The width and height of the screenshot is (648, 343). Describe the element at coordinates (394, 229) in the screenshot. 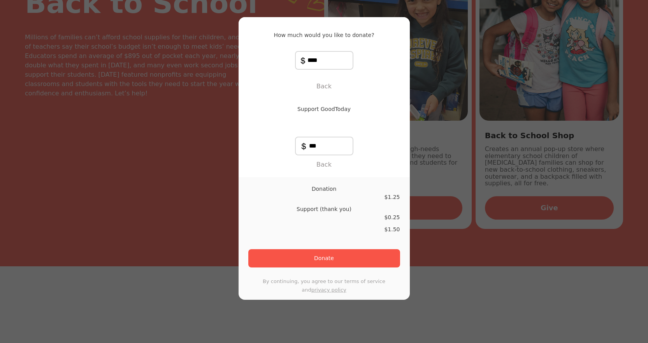

I see `span: 1.50` at that location.